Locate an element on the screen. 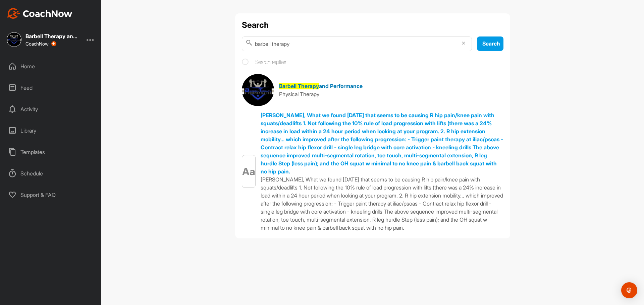  div: Support & FAQ is located at coordinates (51, 195).